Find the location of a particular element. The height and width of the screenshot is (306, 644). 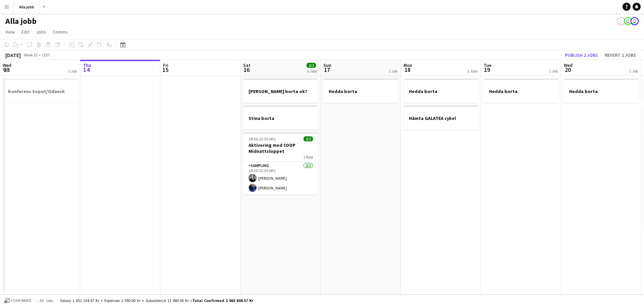

div: 2 Jobs is located at coordinates (472, 71).